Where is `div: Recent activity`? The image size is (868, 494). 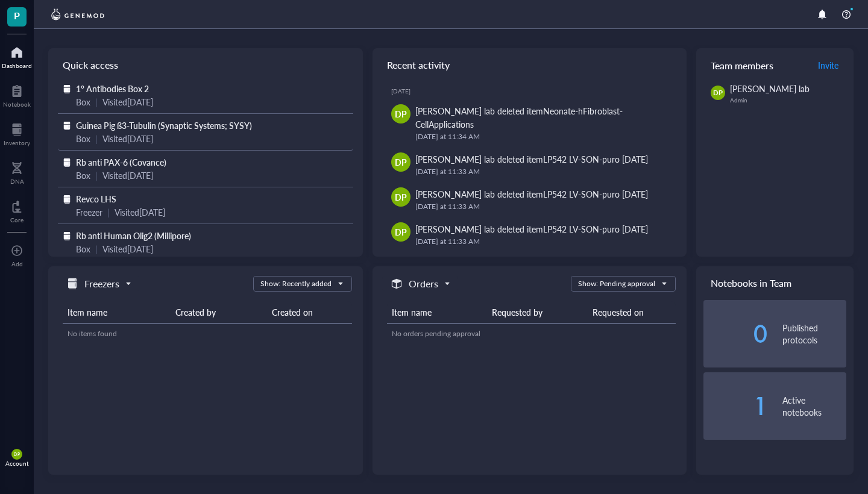 div: Recent activity is located at coordinates (530, 65).